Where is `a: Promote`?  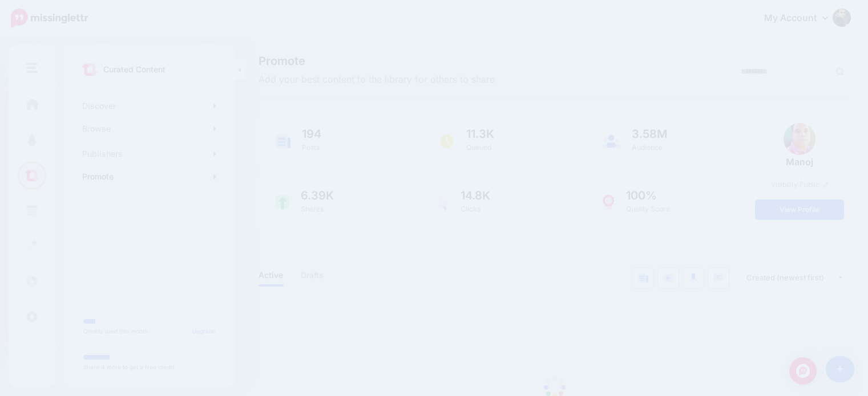 a: Promote is located at coordinates (149, 177).